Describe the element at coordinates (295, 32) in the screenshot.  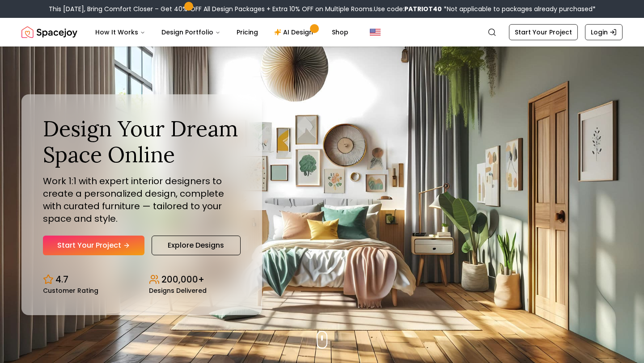
I see `a: AI Design` at that location.